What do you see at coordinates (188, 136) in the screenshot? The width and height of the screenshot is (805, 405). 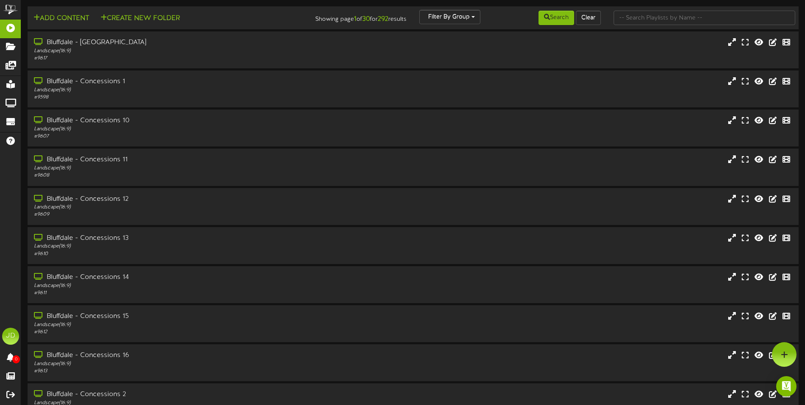 I see `div: # 9607` at bounding box center [188, 136].